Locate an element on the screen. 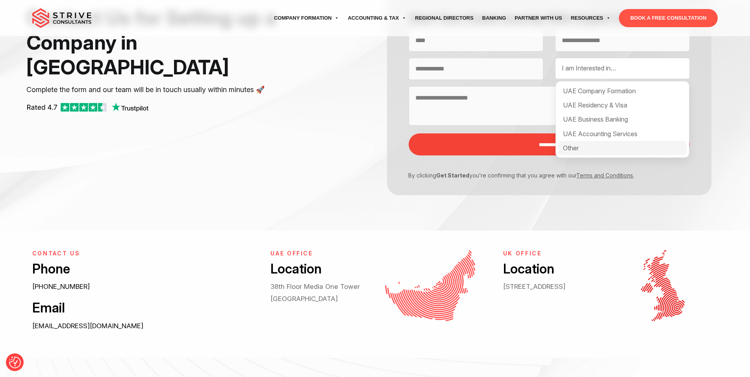  h6: CONTACT US is located at coordinates (142, 253).